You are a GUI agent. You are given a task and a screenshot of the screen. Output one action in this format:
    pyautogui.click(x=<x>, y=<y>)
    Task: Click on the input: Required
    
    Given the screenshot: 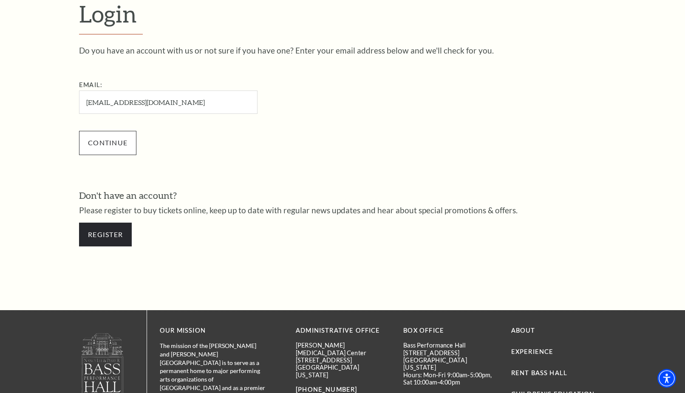 What is the action you would take?
    pyautogui.click(x=168, y=102)
    